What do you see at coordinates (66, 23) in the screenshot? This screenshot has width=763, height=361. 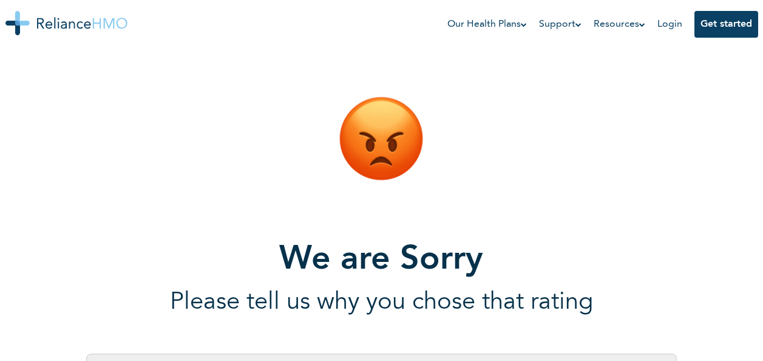 I see `img: Reliance HMO's Logo` at bounding box center [66, 23].